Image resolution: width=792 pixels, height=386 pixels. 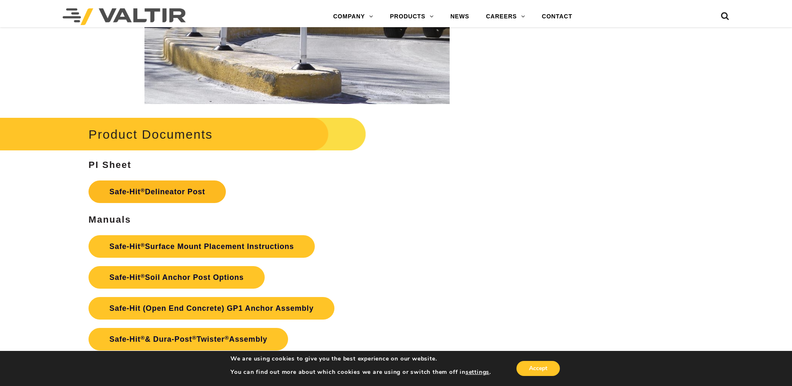 I want to click on img: Valtir, so click(x=124, y=17).